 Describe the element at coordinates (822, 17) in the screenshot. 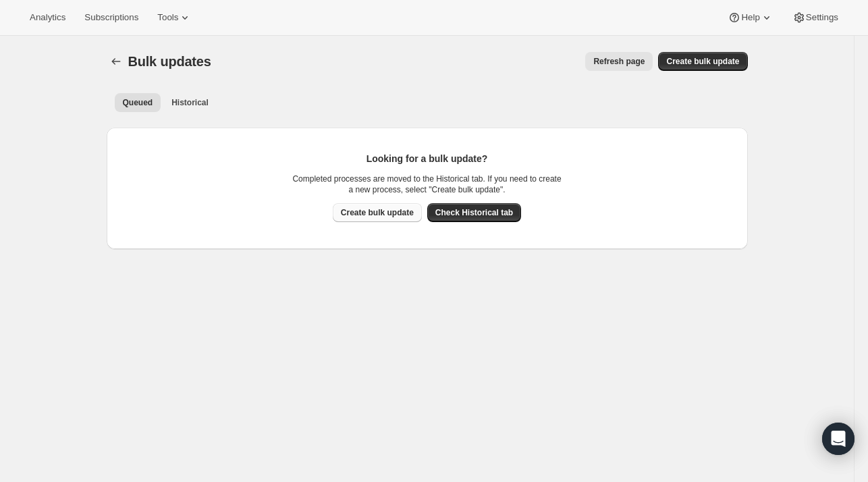

I see `span: Settings` at that location.